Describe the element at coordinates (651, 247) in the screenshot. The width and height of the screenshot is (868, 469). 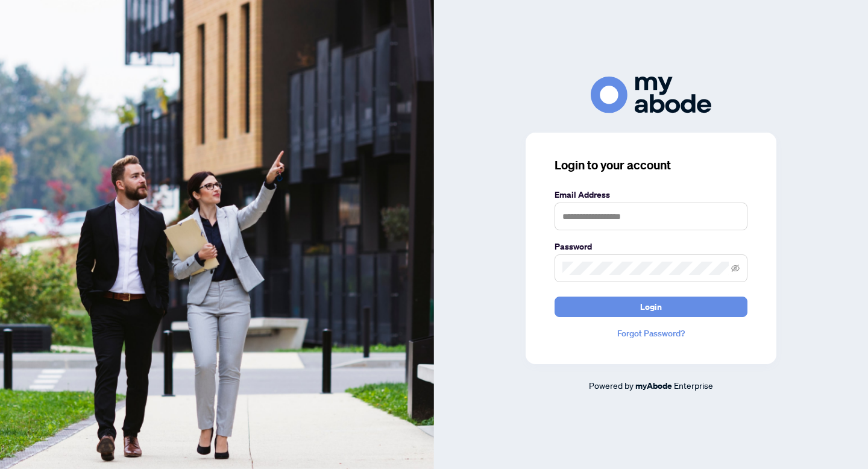
I see `label: Password` at that location.